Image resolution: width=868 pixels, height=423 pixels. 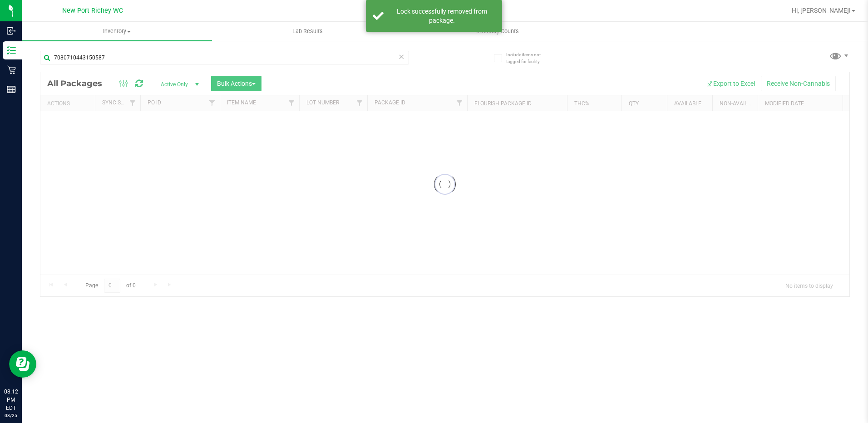 What do you see at coordinates (11, 50) in the screenshot?
I see `inline-svg: Inventory` at bounding box center [11, 50].